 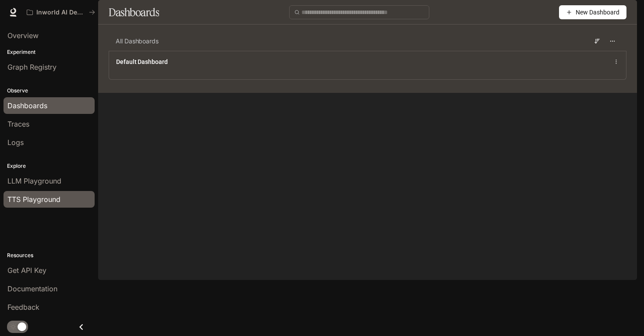 I want to click on p: Inworld AI Demos, so click(x=61, y=12).